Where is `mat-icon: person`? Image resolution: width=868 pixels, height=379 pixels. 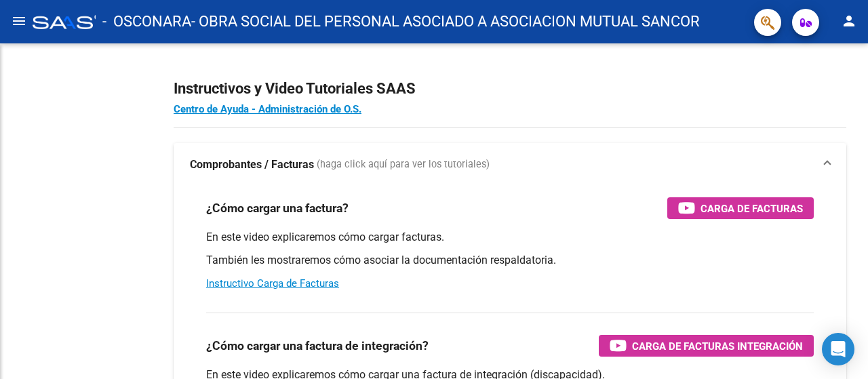 mat-icon: person is located at coordinates (849, 21).